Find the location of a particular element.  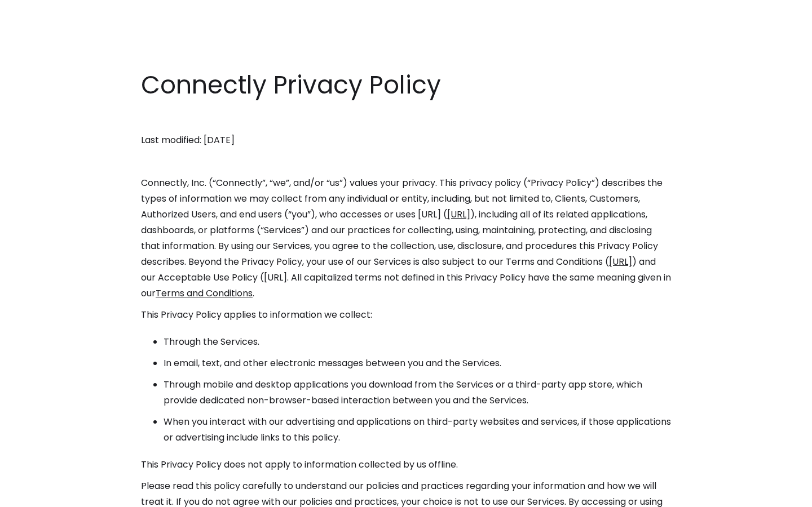

li: When you interact with our advertising and applications on third-party websites and services, if ... is located at coordinates (417, 430).